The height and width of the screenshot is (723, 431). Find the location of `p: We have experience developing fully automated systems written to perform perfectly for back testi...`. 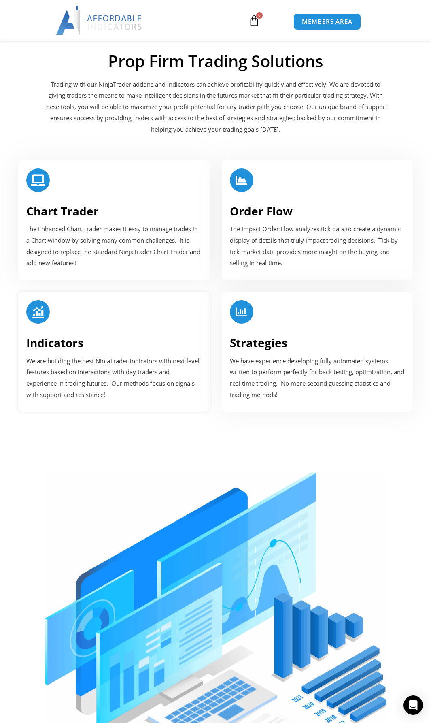

p: We have experience developing fully automated systems written to perform perfectly for back testi... is located at coordinates (318, 378).